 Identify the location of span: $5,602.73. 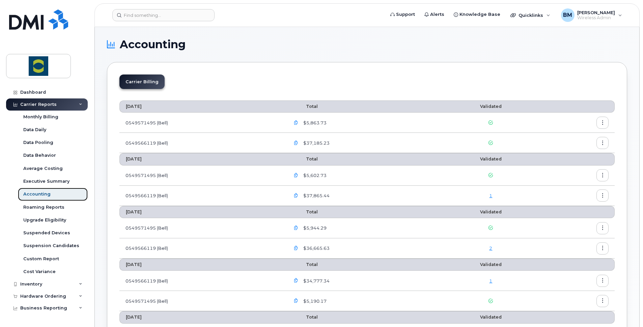
(314, 175).